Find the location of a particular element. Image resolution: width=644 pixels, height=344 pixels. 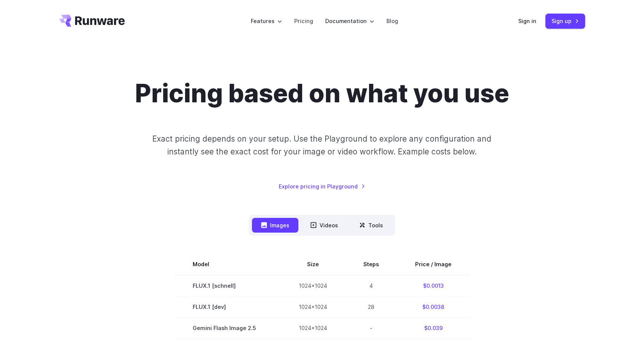

a: Pricing is located at coordinates (304, 21).